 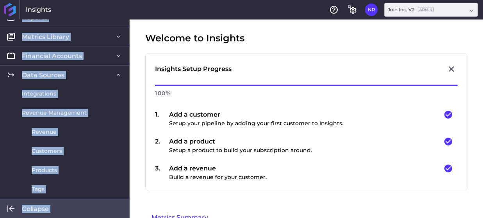 I want to click on span: Data Sources, so click(x=43, y=75).